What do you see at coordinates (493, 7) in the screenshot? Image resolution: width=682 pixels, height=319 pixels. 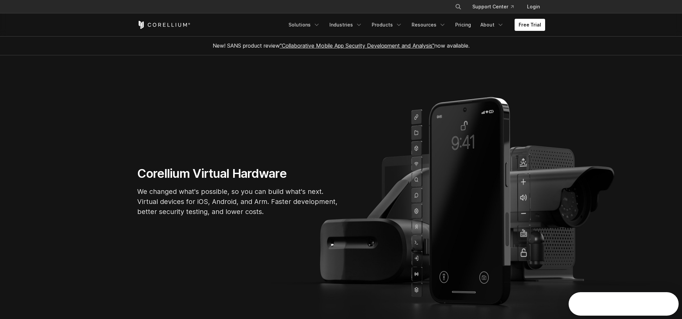 I see `a: Support Center` at bounding box center [493, 7].